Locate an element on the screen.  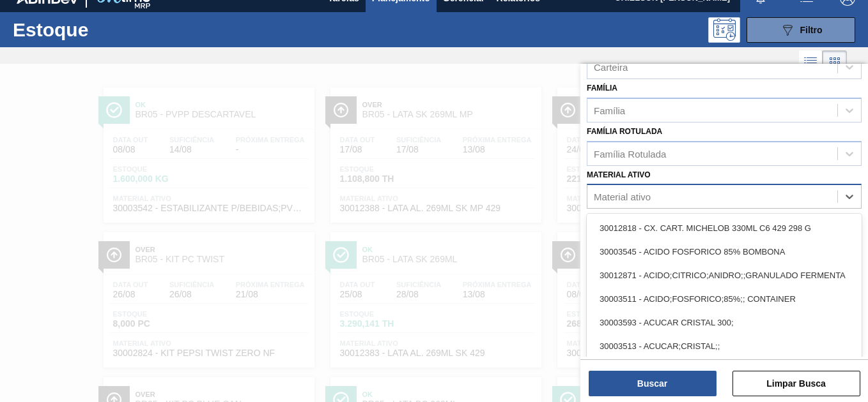
div: 30003513 - ACUCAR;CRISTAL;; is located at coordinates (724, 346).